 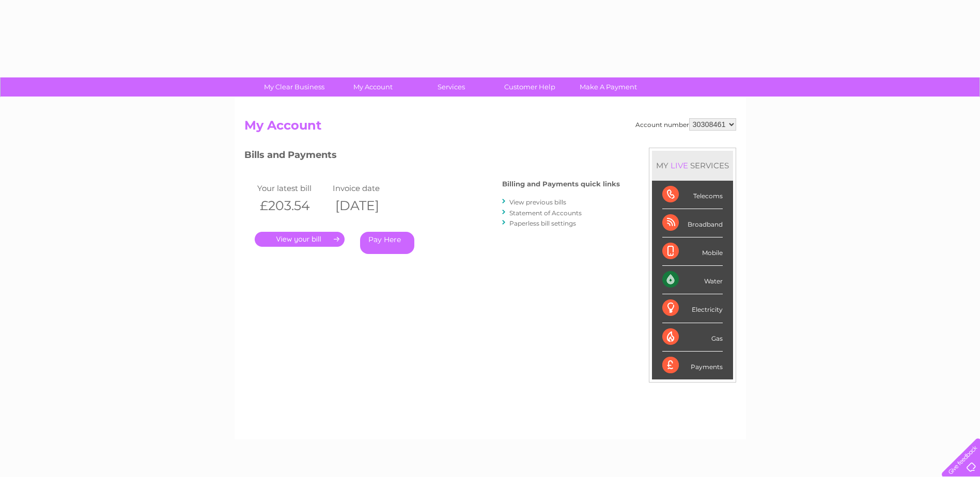 What do you see at coordinates (545, 213) in the screenshot?
I see `a: Statement of Accounts` at bounding box center [545, 213].